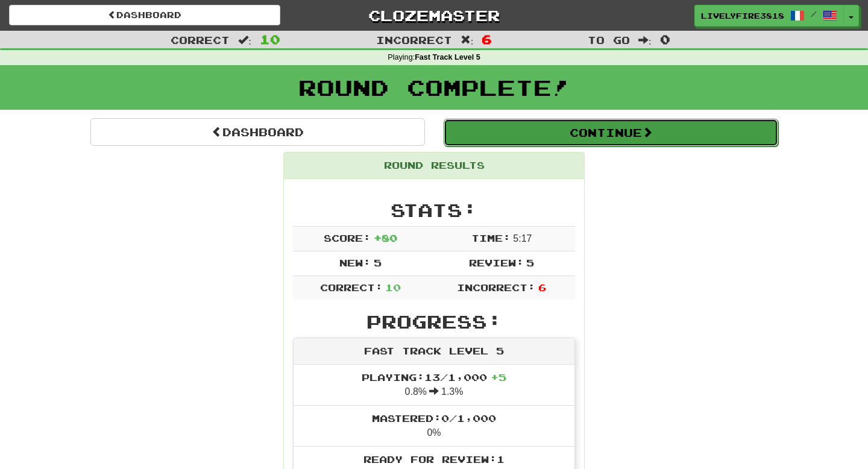 This screenshot has height=469, width=868. Describe the element at coordinates (434, 385) in the screenshot. I see `li: 0.8% 1.3%` at that location.